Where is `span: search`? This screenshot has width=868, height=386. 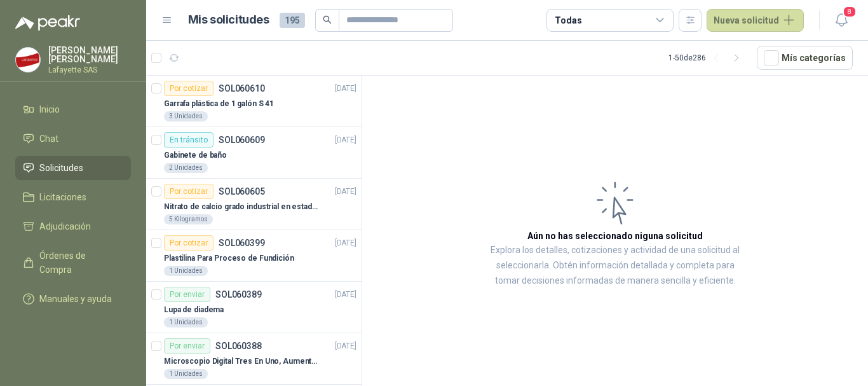
span: search is located at coordinates (327, 20).